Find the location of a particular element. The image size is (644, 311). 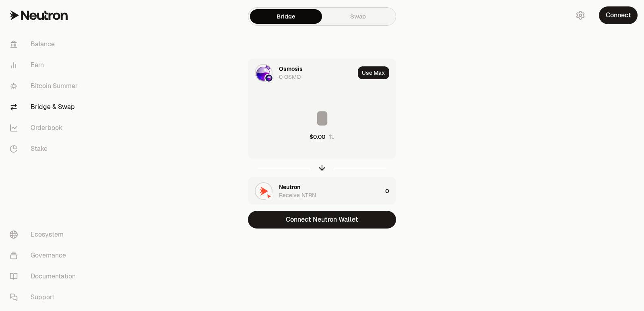

a: Support is located at coordinates (45, 298).